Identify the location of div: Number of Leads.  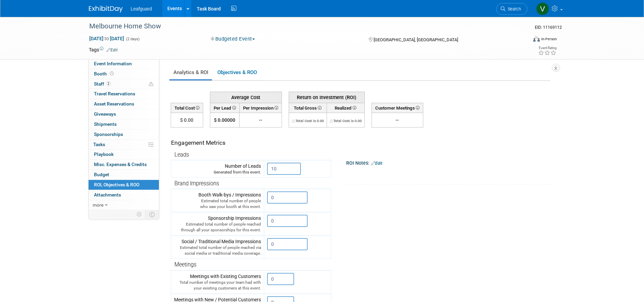
(217, 169).